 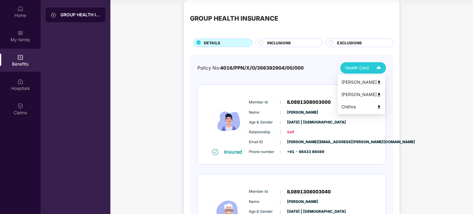 What do you see at coordinates (378, 68) in the screenshot?
I see `img: Icuh8uwCUCF+XjCZyLQsAKiDCM9HiE6CMYmKQaPGkZKaA32CAAACiQcFBJY0IsAAAAASUVORK5CYII=` at bounding box center [378, 68].